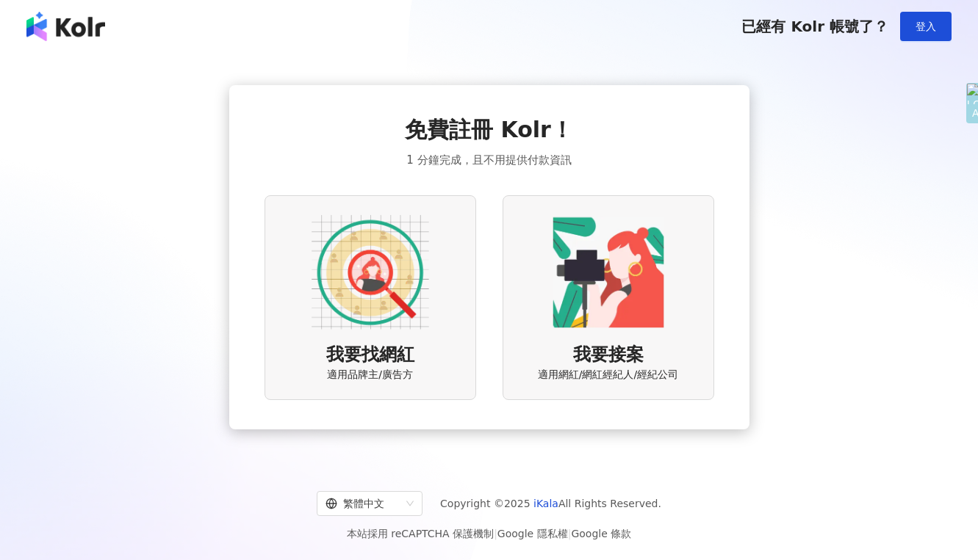 The width and height of the screenshot is (978, 560). I want to click on span: 適用品牌主/廣告方, so click(370, 375).